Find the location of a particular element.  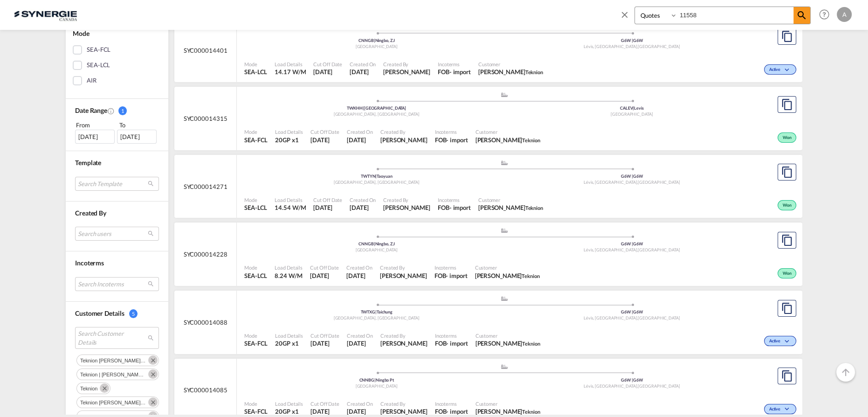

span: CALEV Levis is located at coordinates (631, 108).